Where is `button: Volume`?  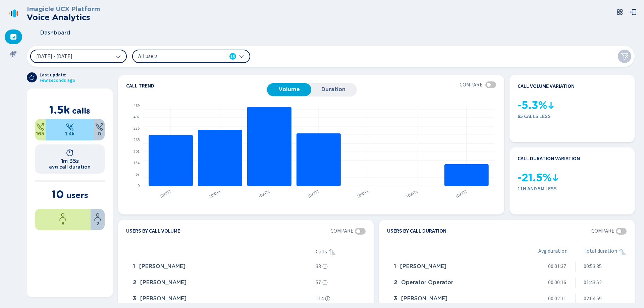
button: Volume is located at coordinates (289, 90).